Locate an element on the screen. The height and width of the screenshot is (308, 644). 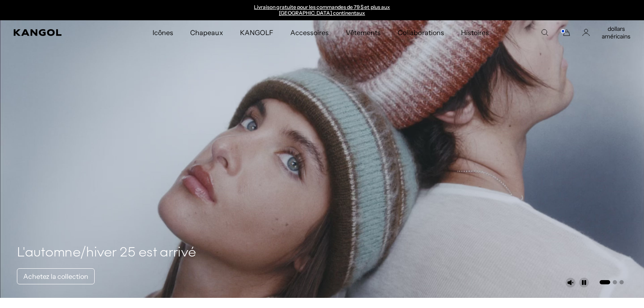
font: dollars américains is located at coordinates (616, 33).